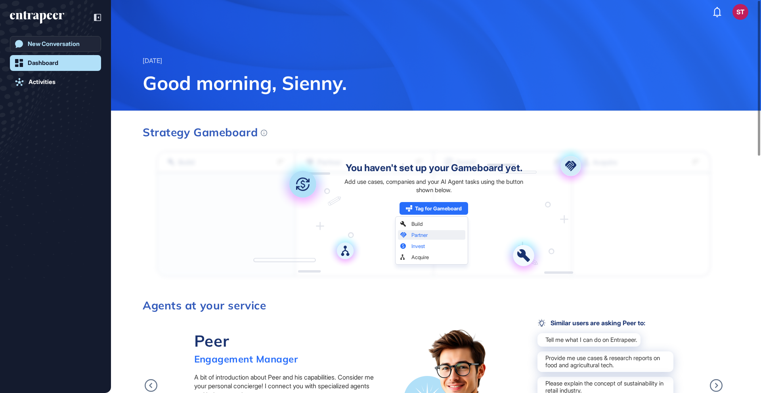 The image size is (761, 393). I want to click on img: acquire.a709dd9a.svg, so click(345, 251).